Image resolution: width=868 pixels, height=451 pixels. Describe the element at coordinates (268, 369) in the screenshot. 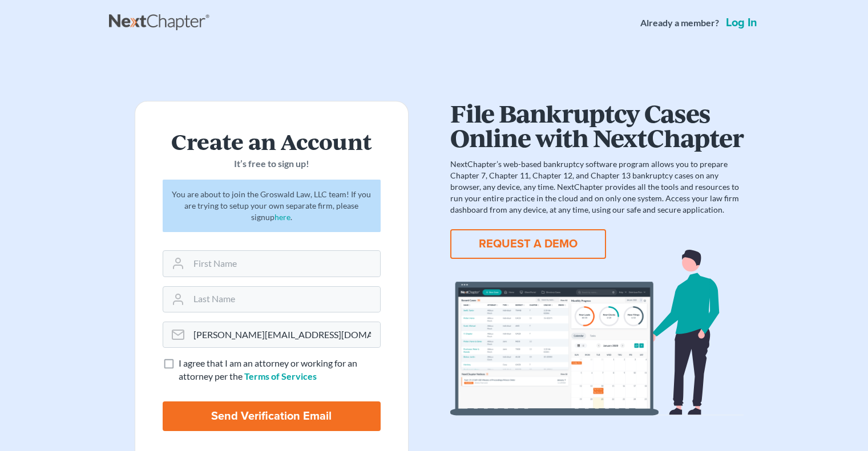

I see `span: I agree that I am an attorney or working for an attorney per the` at that location.